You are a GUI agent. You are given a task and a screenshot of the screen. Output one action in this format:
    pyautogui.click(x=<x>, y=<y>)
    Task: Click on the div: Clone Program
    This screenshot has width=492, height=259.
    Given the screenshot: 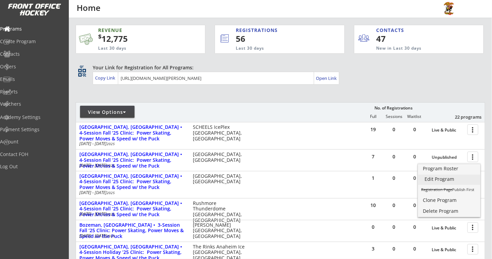 What is the action you would take?
    pyautogui.click(x=449, y=200)
    